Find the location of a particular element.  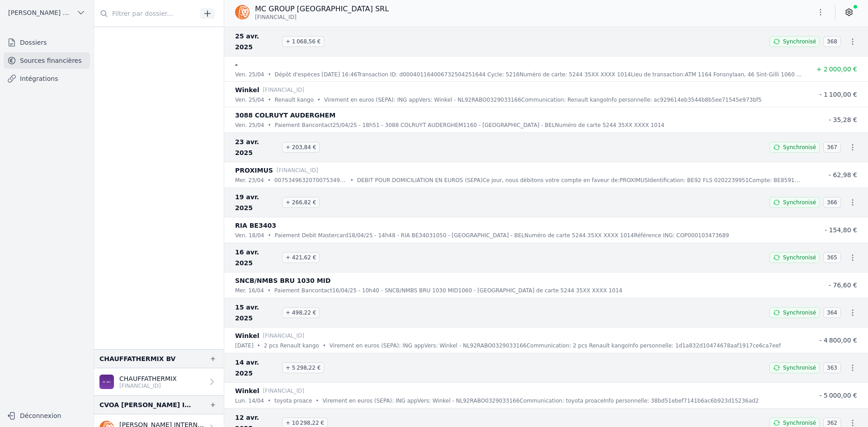

span: + 421,62 € is located at coordinates (301, 257).